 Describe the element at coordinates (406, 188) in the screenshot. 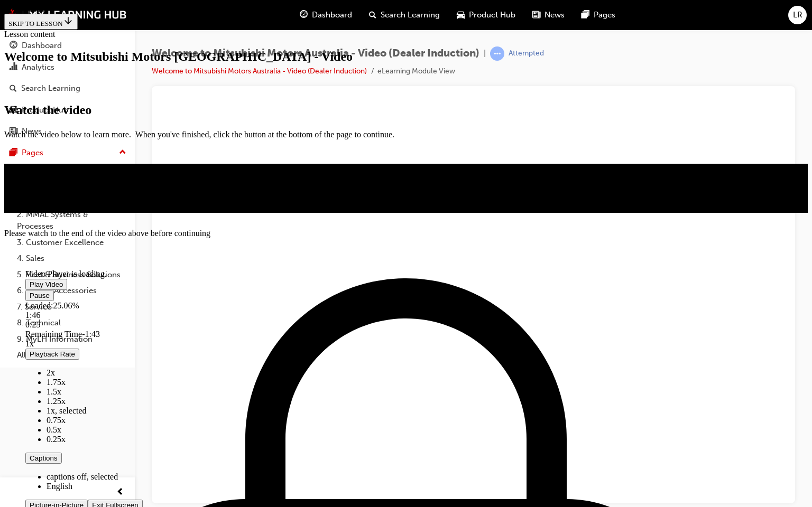

I see `div: Video player` at that location.